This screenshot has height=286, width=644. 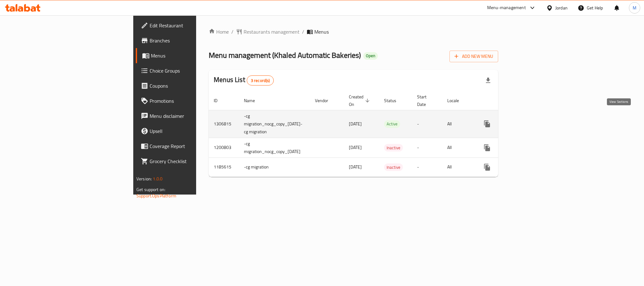 What do you see at coordinates (272, 32) in the screenshot?
I see `span: Restaurants management` at bounding box center [272, 32].